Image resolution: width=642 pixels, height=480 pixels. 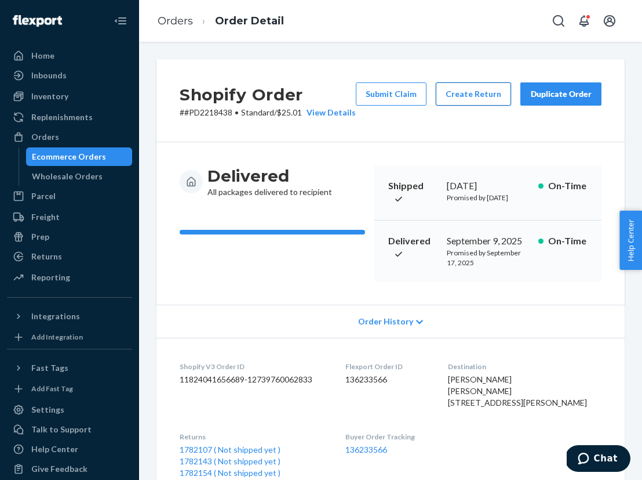 What do you see at coordinates (50, 368) in the screenshot?
I see `div: Fast Tags` at bounding box center [50, 368].